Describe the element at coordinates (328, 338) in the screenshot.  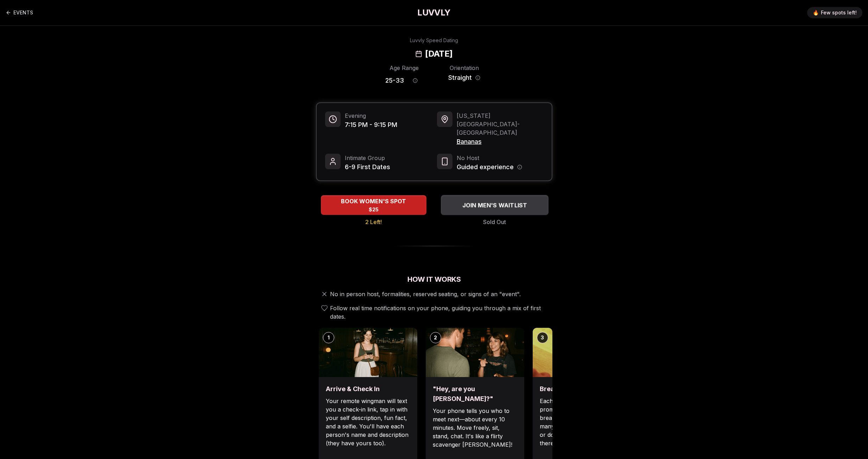
I see `div: 1` at that location.